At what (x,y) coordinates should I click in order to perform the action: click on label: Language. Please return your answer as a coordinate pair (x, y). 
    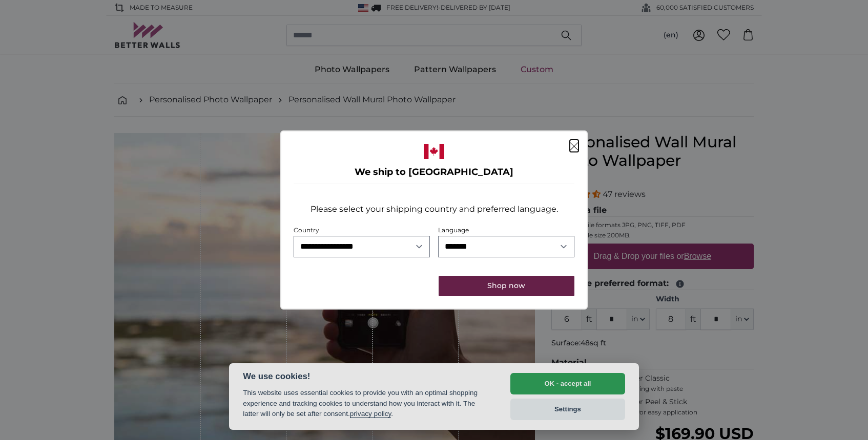
    Looking at the image, I should click on (453, 230).